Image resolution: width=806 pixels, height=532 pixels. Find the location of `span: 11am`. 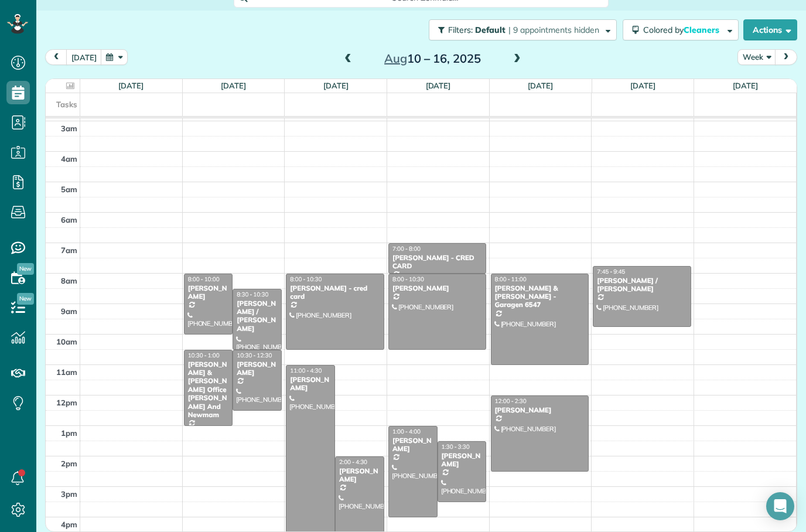

span: 11am is located at coordinates (67, 372).